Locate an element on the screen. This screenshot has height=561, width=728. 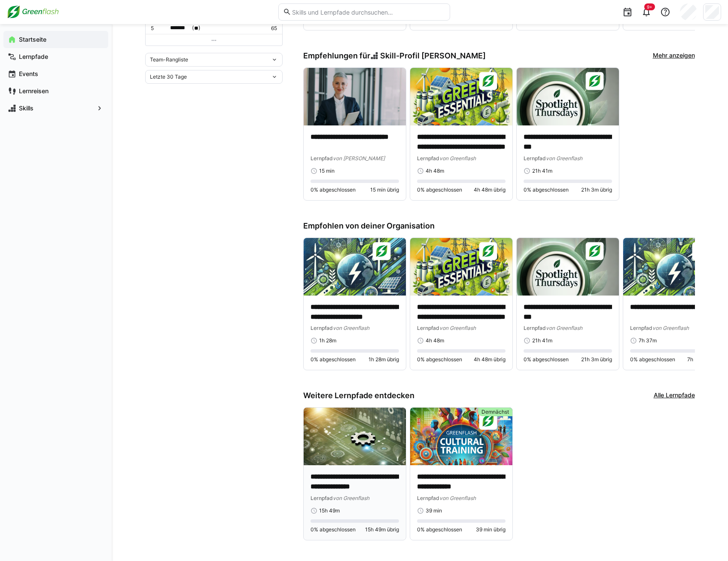
h3: Empfohlen von deiner Organisation is located at coordinates (499, 226).